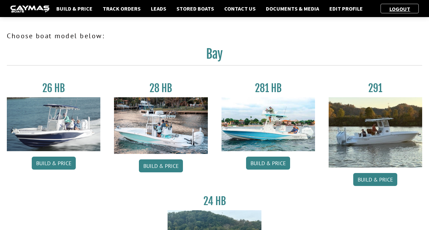 The height and width of the screenshot is (230, 429). What do you see at coordinates (346, 9) in the screenshot?
I see `a: Edit Profile` at bounding box center [346, 9].